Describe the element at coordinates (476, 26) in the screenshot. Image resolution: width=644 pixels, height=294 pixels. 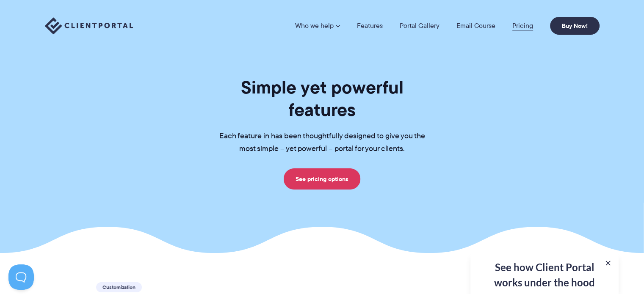
I see `a: Email Course` at that location.